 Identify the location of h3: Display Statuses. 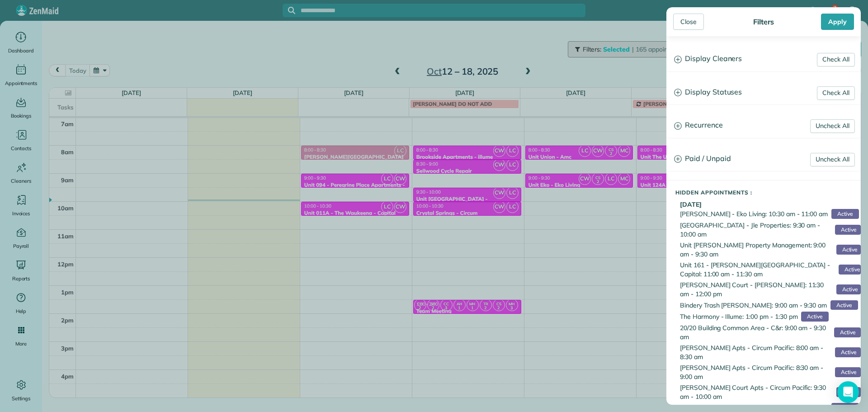
(764, 92).